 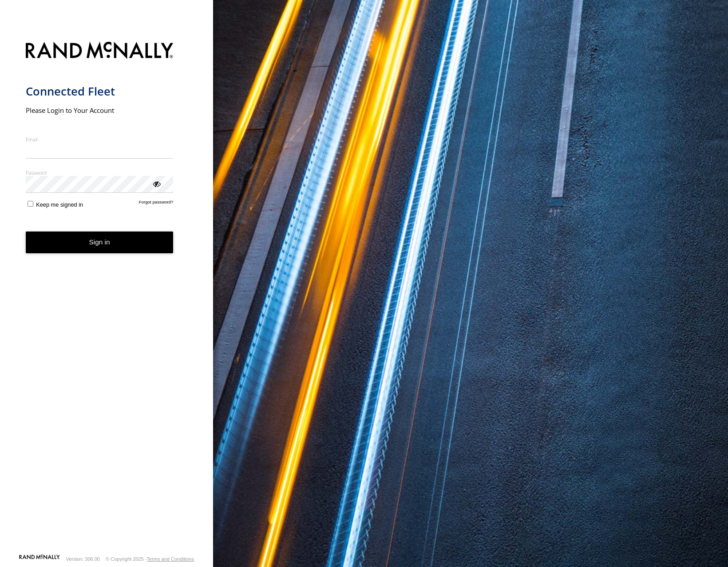 What do you see at coordinates (100, 242) in the screenshot?
I see `button: Sign in` at bounding box center [100, 242].